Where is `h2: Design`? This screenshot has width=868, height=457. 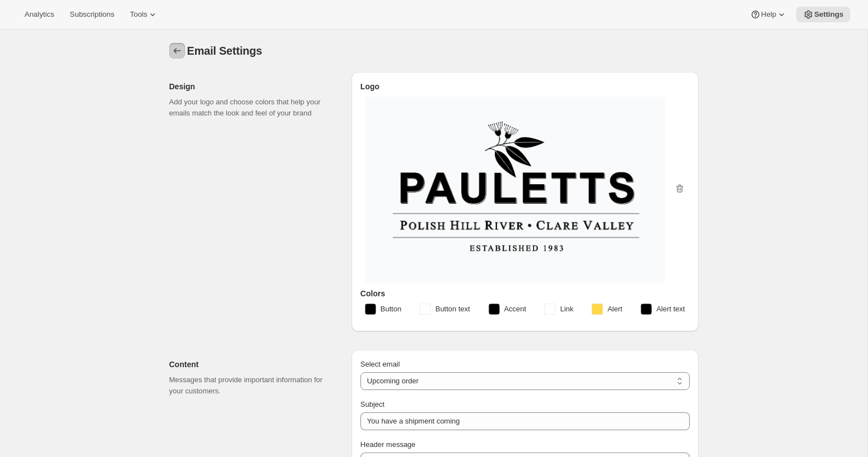 h2: Design is located at coordinates (251, 87).